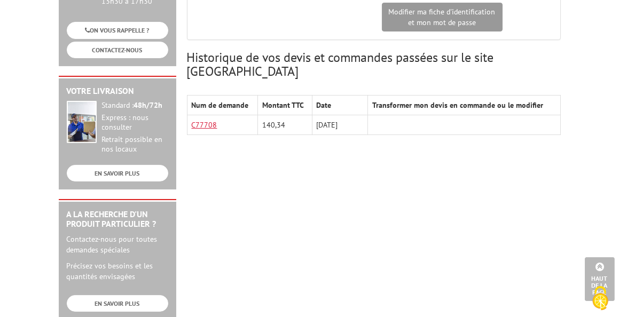 The height and width of the screenshot is (317, 619). I want to click on h2: Votre livraison, so click(117, 91).